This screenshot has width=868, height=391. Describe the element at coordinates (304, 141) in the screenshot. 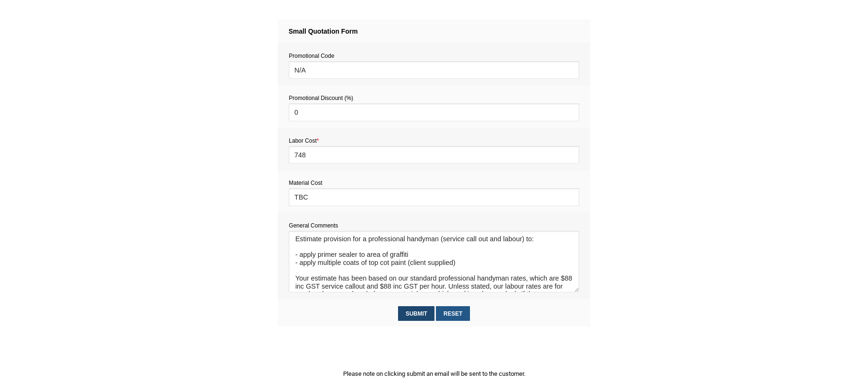

I see `span: Labor Cost` at that location.